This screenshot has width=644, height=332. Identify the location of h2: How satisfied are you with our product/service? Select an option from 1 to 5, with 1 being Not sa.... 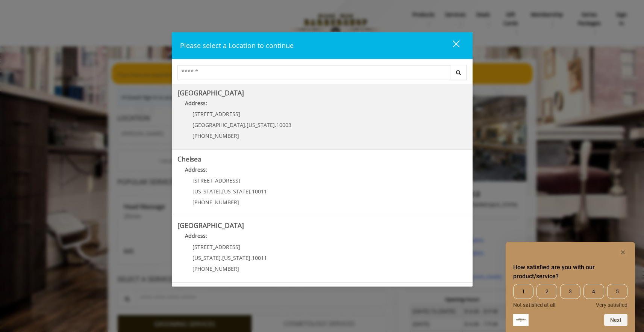
(570, 272).